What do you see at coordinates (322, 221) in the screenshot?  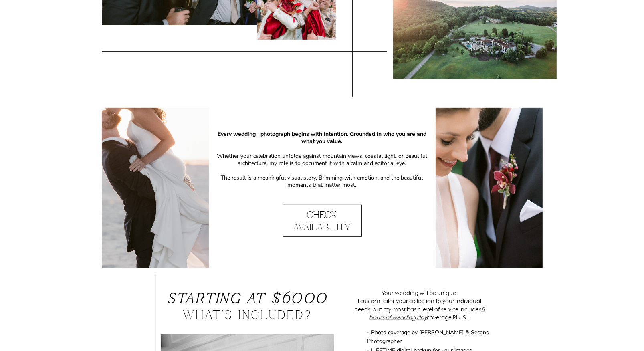 I see `p: Check Availability` at bounding box center [322, 221].